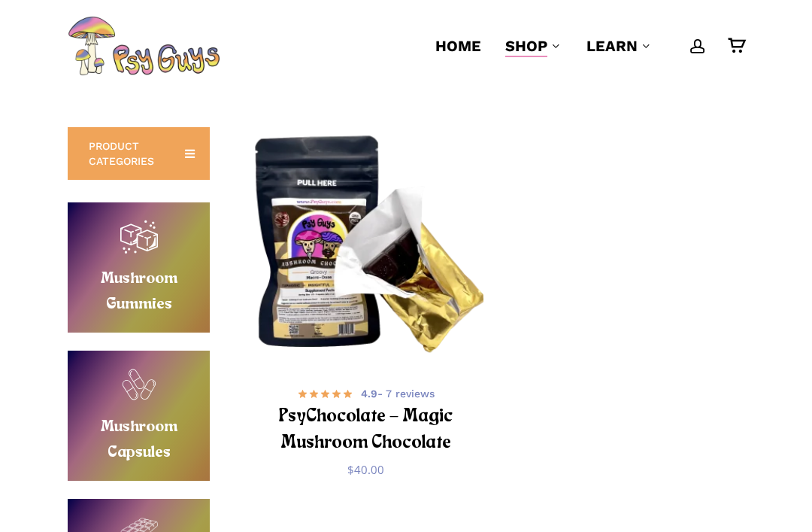  Describe the element at coordinates (366, 417) in the screenshot. I see `a: 4.9- 7 reviews PsyChocolate – Magic Mushroom Chocolate` at that location.